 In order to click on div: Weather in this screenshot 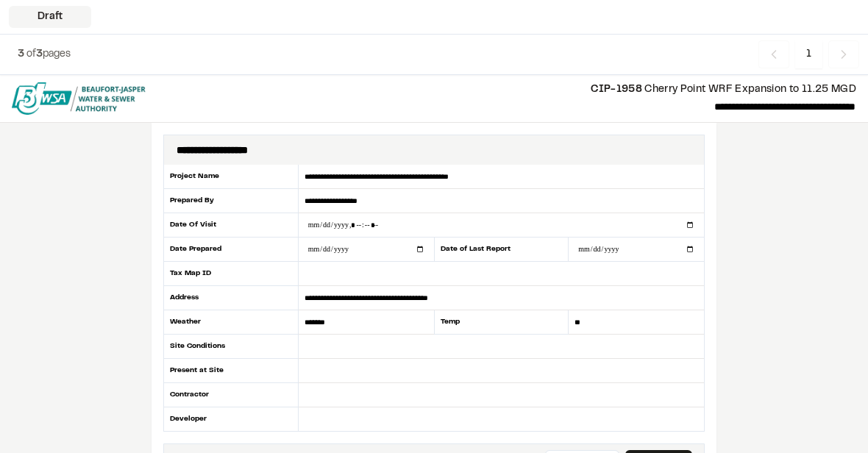, I will do `click(231, 322)`.